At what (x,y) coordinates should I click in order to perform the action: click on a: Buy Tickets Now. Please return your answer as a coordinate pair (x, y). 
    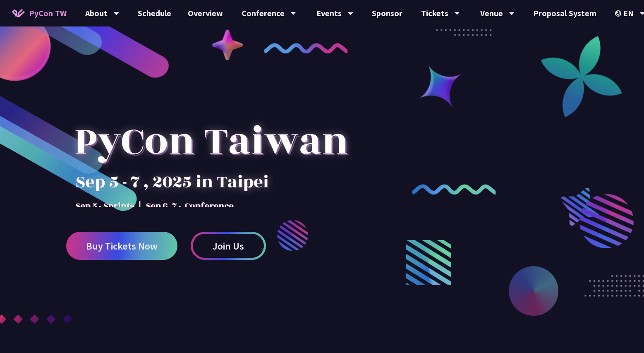
    Looking at the image, I should click on (122, 245).